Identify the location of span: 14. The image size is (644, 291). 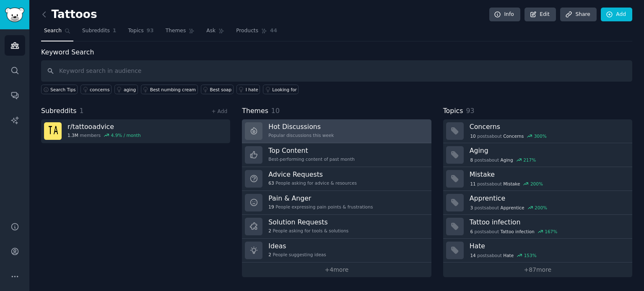
(473, 256).